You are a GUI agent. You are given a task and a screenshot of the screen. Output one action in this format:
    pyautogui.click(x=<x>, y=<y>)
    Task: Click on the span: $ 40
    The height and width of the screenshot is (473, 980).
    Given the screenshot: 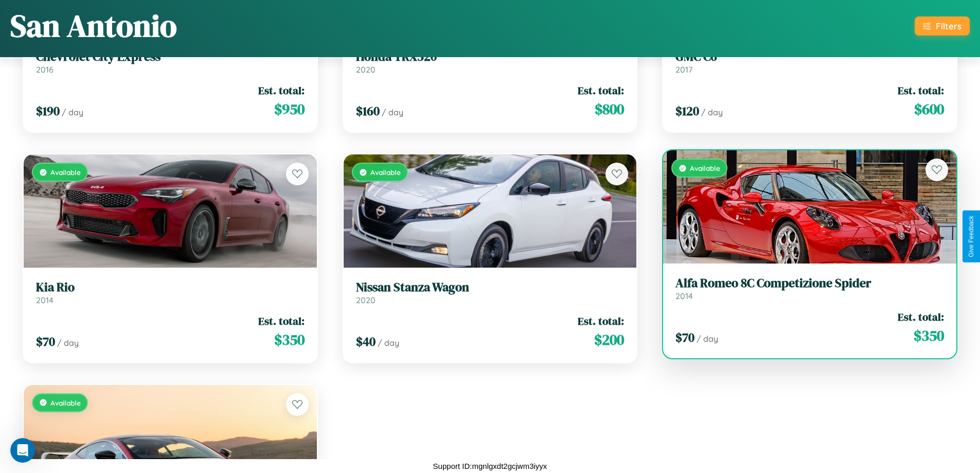 What is the action you would take?
    pyautogui.click(x=365, y=341)
    